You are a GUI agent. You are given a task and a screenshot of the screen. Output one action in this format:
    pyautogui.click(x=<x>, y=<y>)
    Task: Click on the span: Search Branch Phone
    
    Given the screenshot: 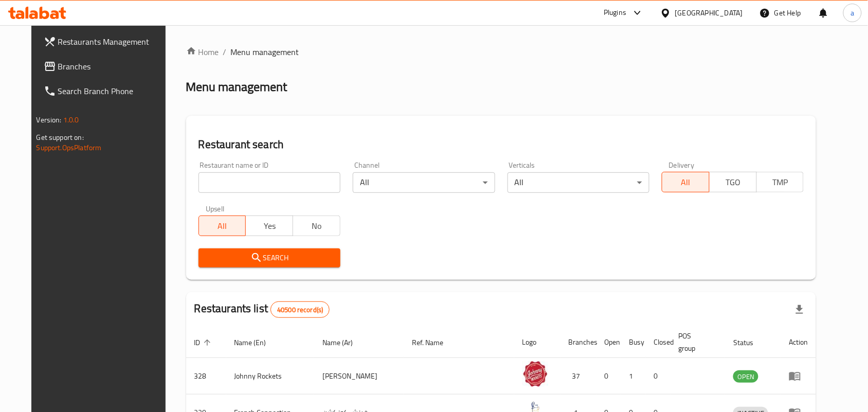 What is the action you would take?
    pyautogui.click(x=113, y=91)
    